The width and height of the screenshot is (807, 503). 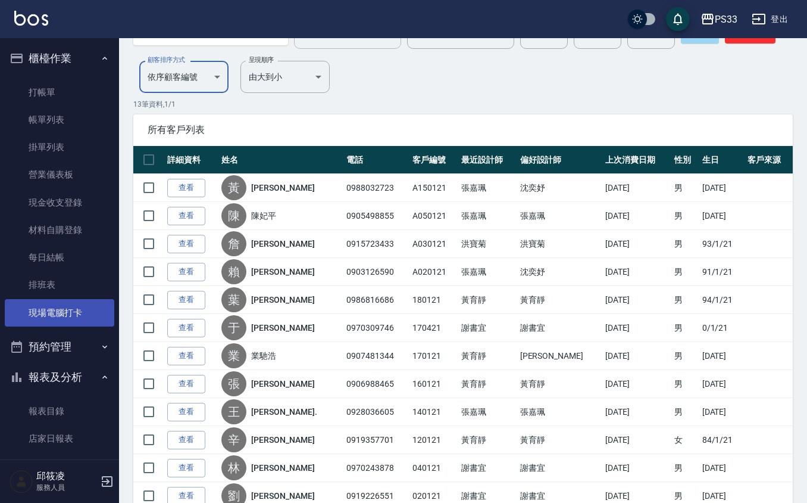 I want to click on img: Logo, so click(x=31, y=18).